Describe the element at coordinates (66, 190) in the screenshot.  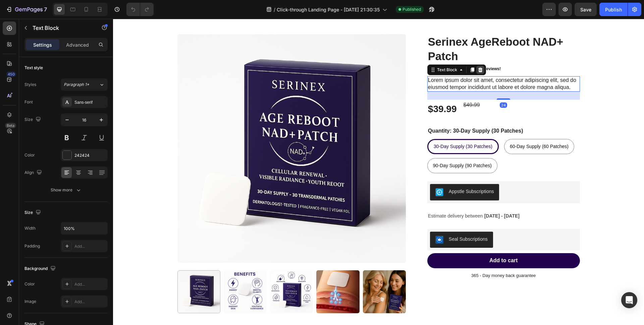
I see `button: Show more` at that location.